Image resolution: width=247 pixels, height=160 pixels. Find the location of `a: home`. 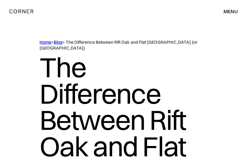

a: home is located at coordinates (21, 11).